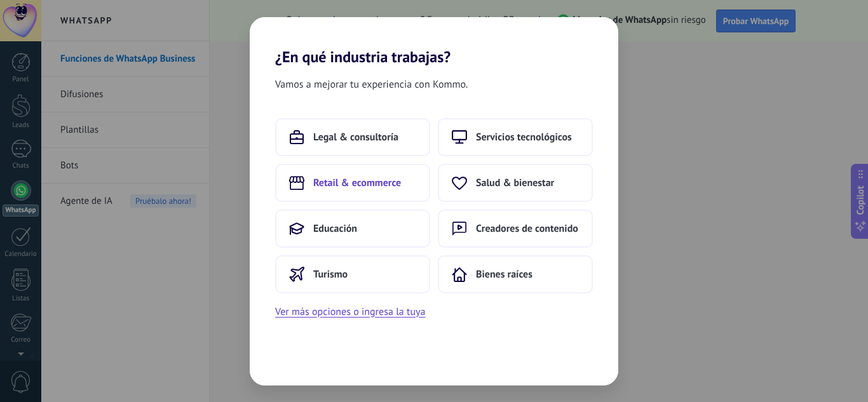 The height and width of the screenshot is (402, 868). Describe the element at coordinates (434, 41) in the screenshot. I see `h2: ¿En qué industria trabajas?` at that location.